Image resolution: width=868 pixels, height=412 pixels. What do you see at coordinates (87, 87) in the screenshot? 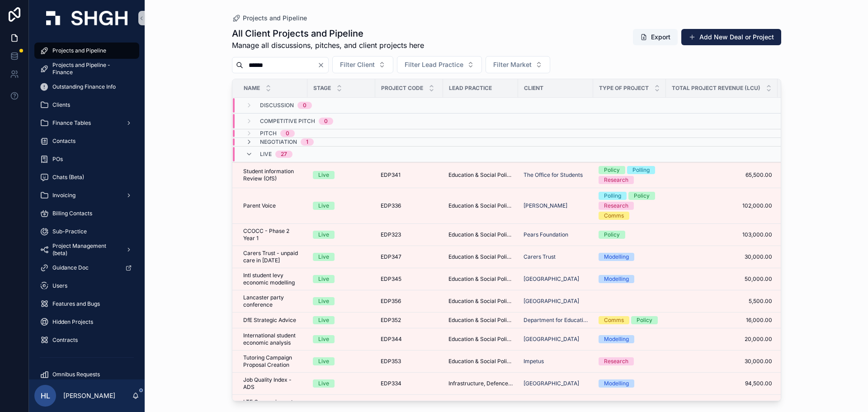
I see `a: Outstanding Finance Info` at bounding box center [87, 87].